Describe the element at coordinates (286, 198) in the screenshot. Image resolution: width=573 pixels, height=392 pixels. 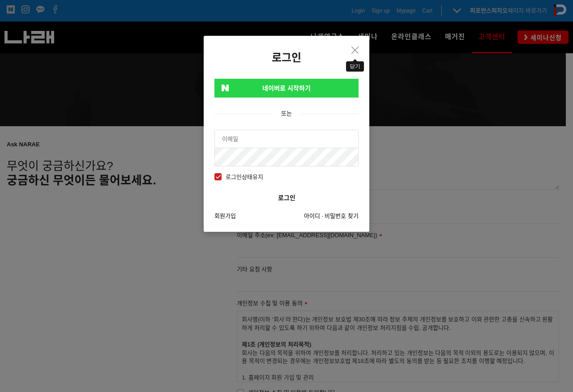
I see `button: 로그인` at that location.